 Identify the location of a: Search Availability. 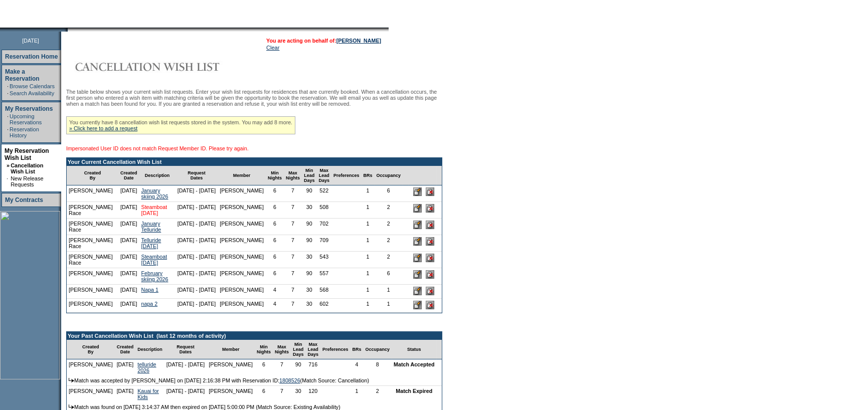
(32, 93).